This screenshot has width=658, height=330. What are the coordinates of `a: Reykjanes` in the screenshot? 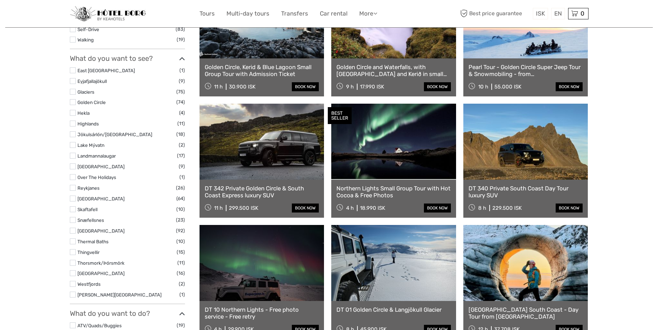 It's located at (89, 188).